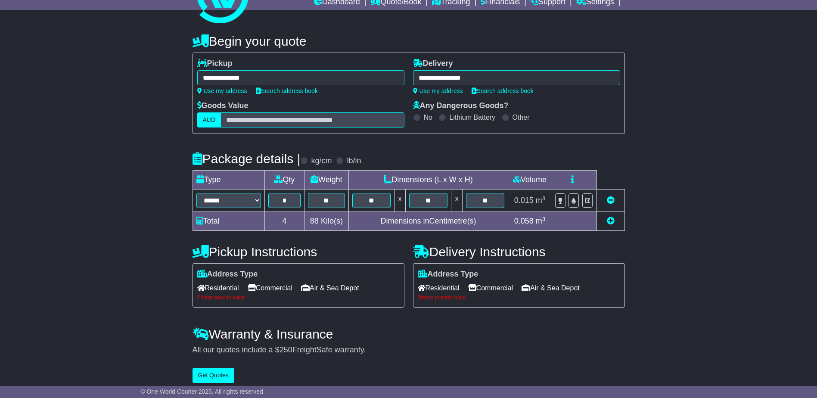 The image size is (817, 398). I want to click on span: 250, so click(286, 349).